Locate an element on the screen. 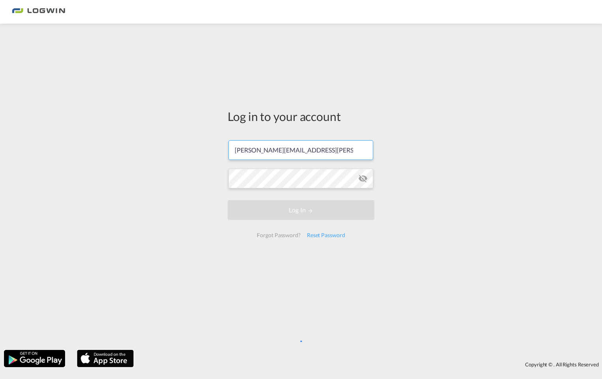  img: google.png is located at coordinates (34, 359).